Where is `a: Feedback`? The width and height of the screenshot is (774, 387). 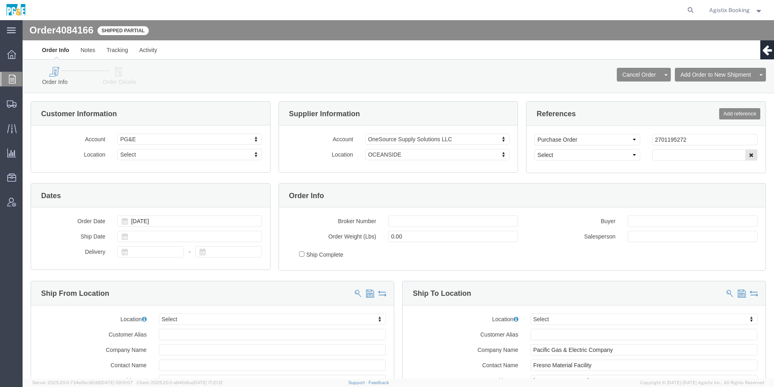
a: Feedback is located at coordinates (379, 382).